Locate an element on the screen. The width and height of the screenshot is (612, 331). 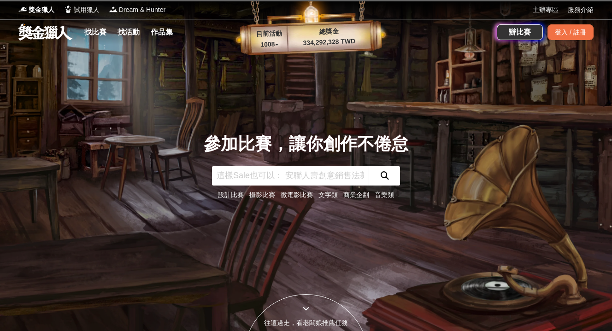
a: 設計比賽 is located at coordinates (231, 195).